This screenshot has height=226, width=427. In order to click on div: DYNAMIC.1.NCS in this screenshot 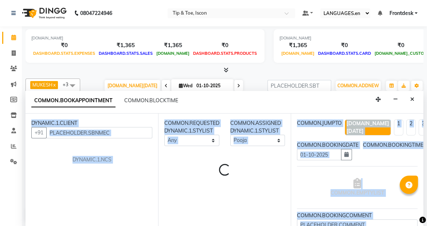, I will do `click(92, 159)`.